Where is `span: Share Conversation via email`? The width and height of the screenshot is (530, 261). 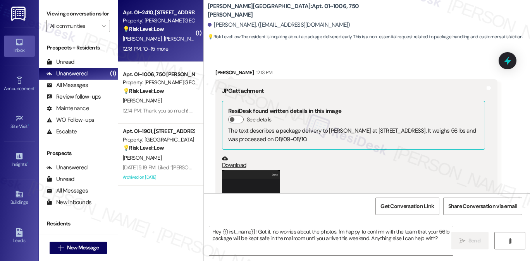 span: Share Conversation via email is located at coordinates (483, 206).